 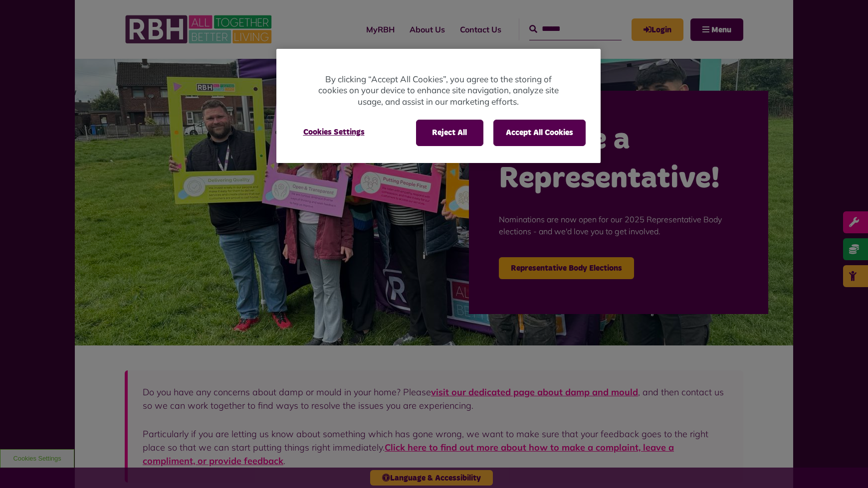 What do you see at coordinates (439, 106) in the screenshot?
I see `div: Privacy` at bounding box center [439, 106].